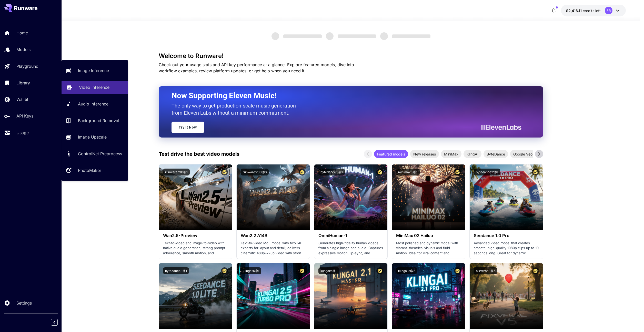 Image resolution: width=644 pixels, height=332 pixels. What do you see at coordinates (25, 116) in the screenshot?
I see `p: API Keys` at bounding box center [25, 116].